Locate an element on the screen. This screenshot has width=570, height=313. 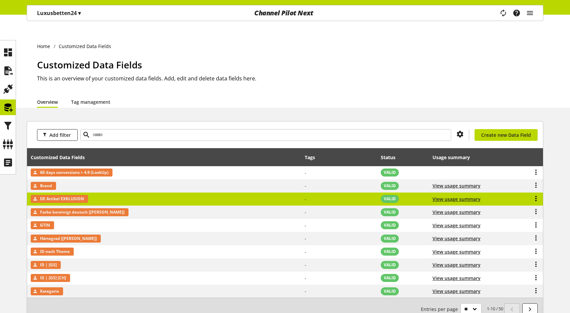
span: Customized Data Fields is located at coordinates (90, 65).